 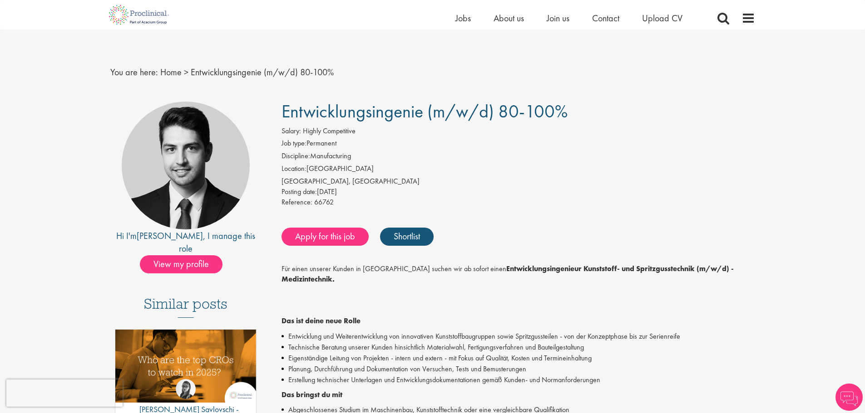 I want to click on img: Theodora Savlovschi - Wicks, so click(x=186, y=389).